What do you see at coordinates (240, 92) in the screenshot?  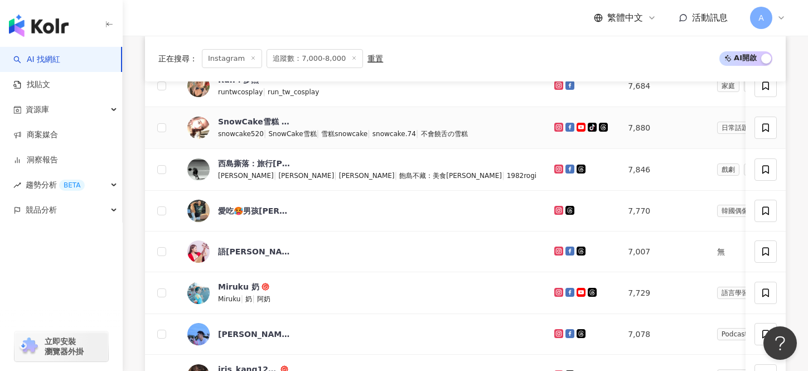 I see `span: runtwcosplay` at bounding box center [240, 92].